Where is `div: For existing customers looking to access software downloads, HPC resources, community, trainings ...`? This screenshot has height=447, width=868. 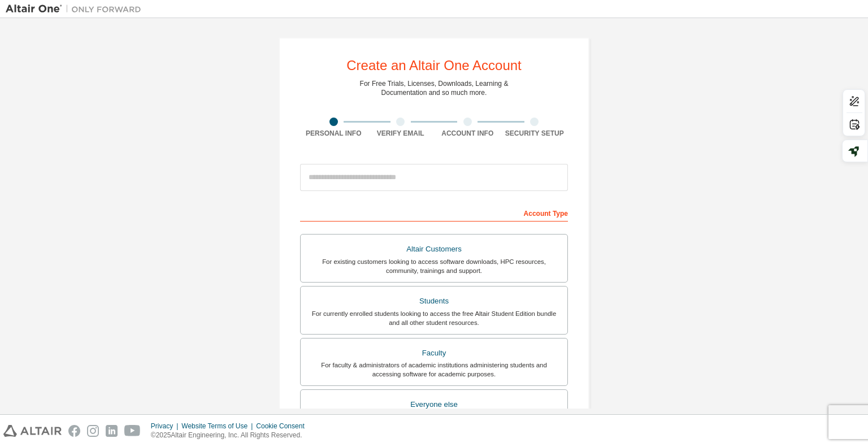
div: For existing customers looking to access software downloads, HPC resources, community, trainings ... is located at coordinates (434, 266).